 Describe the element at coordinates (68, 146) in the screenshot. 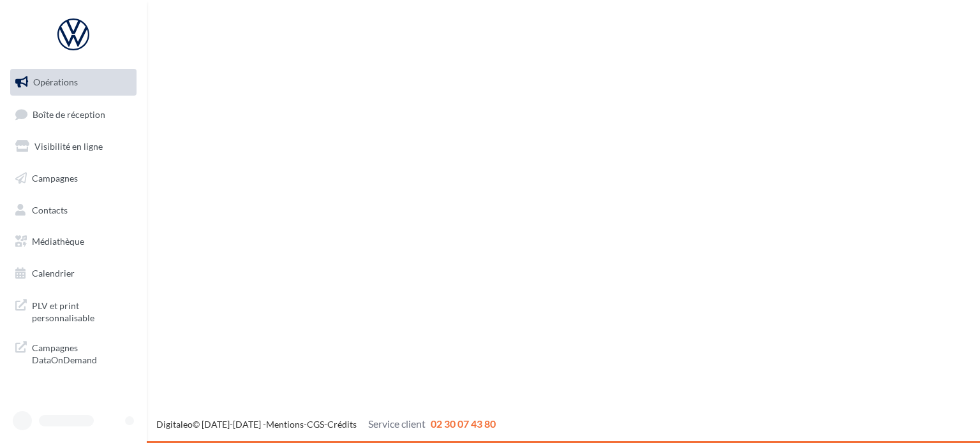

I see `span: Visibilité en ligne` at that location.